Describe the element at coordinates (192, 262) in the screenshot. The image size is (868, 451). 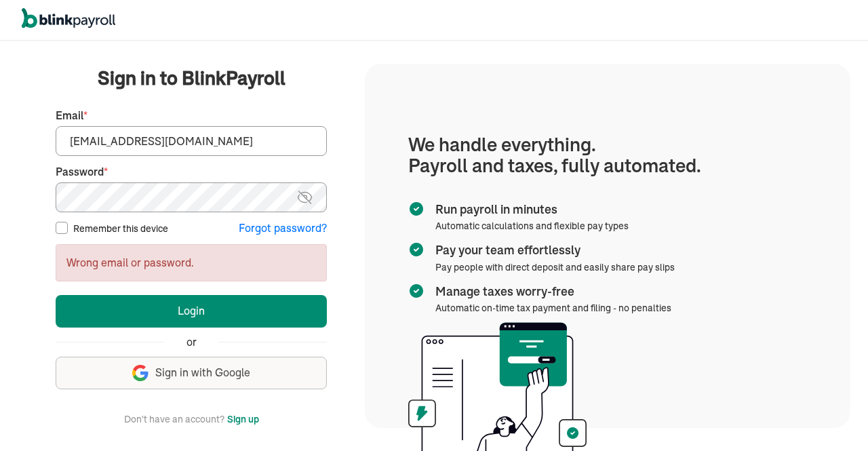
I see `div: Wrong email or password.` at that location.